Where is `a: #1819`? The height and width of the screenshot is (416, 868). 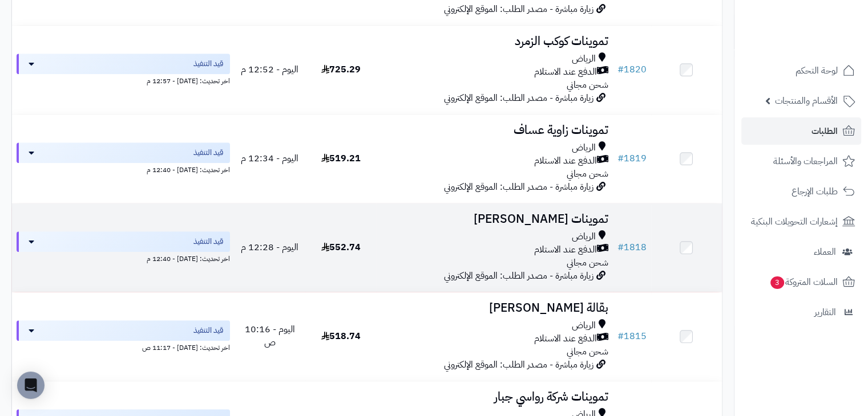
a: #1819 is located at coordinates (632, 159).